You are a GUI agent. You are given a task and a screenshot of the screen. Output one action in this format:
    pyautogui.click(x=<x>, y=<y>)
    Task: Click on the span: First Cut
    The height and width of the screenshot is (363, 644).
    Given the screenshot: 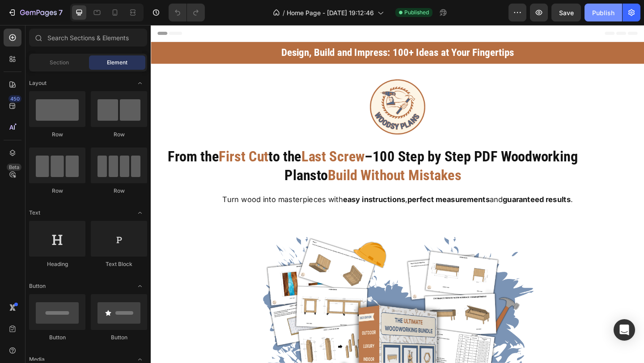 What is the action you would take?
    pyautogui.click(x=101, y=143)
    